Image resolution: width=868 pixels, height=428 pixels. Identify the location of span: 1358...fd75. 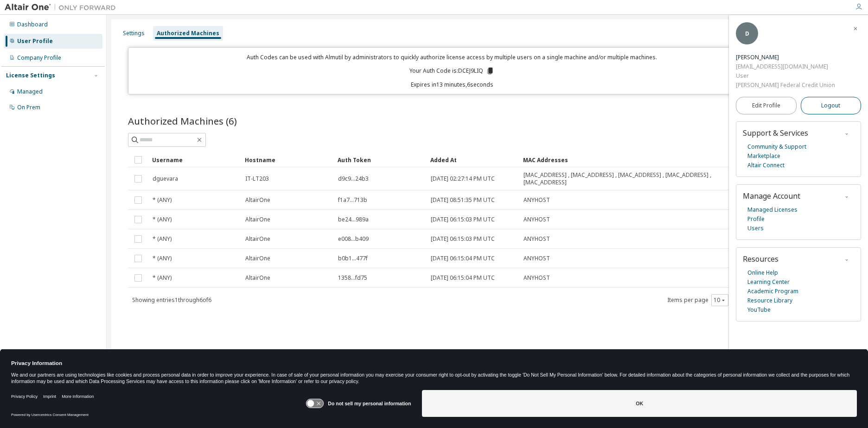
(353, 278).